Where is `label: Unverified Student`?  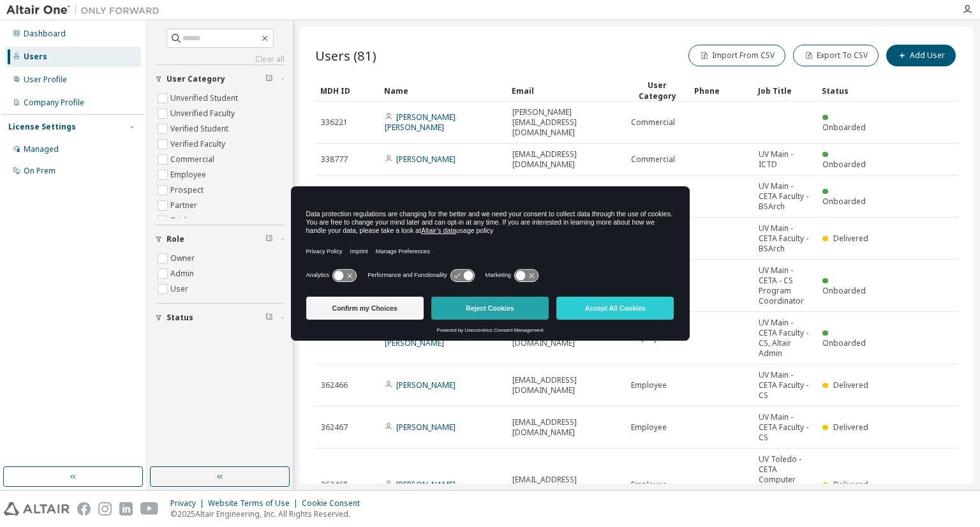 label: Unverified Student is located at coordinates (205, 98).